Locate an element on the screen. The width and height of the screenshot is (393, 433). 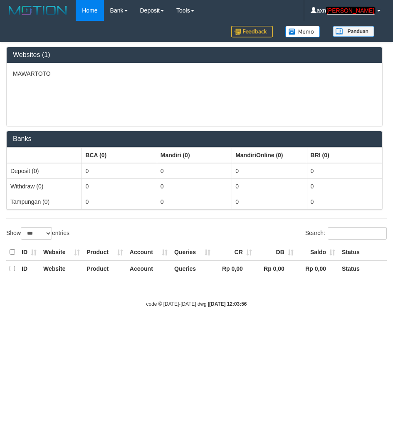
img: Button%20Memo.svg is located at coordinates (303, 32).